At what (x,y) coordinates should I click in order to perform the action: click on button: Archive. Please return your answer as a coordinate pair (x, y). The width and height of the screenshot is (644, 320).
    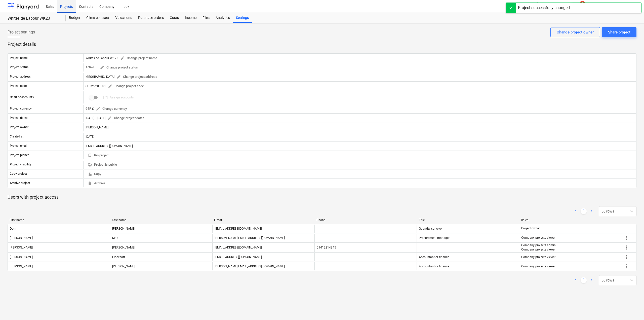
    Looking at the image, I should click on (96, 183).